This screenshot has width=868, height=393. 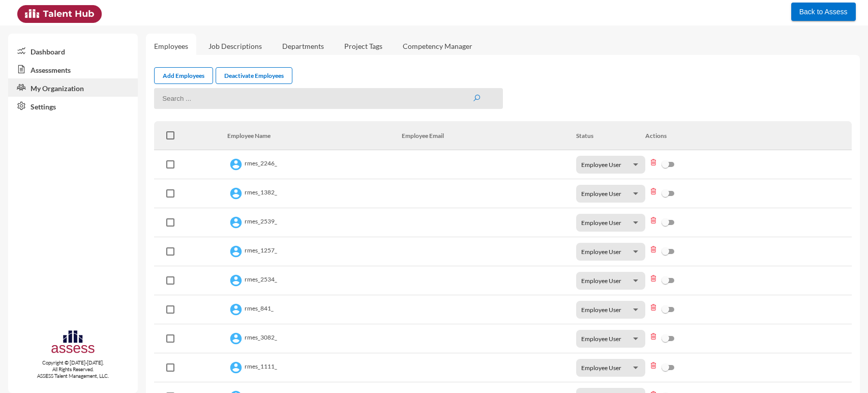 I want to click on td: rmes_2246_, so click(x=314, y=164).